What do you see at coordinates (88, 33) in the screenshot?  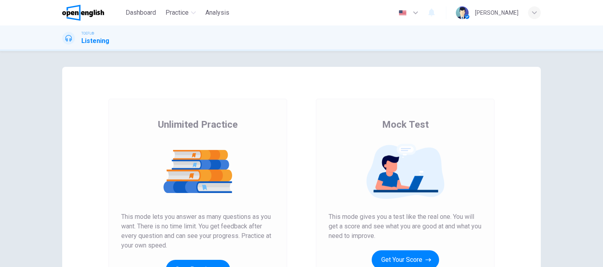 I see `span: TOEFL®` at bounding box center [88, 33].